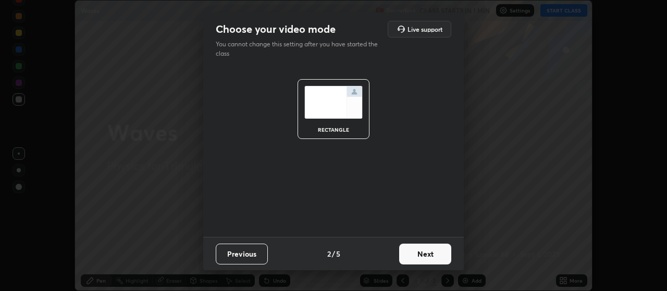 The image size is (667, 291). Describe the element at coordinates (275, 29) in the screenshot. I see `h2: Choose your video mode` at that location.